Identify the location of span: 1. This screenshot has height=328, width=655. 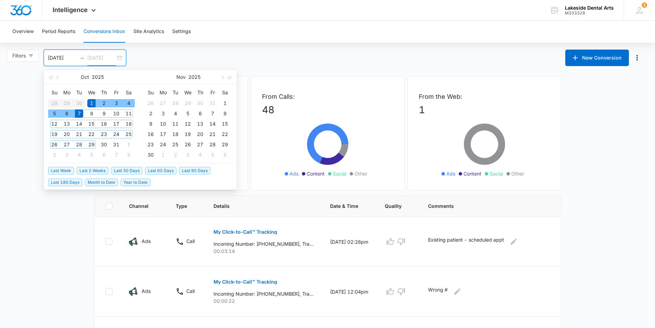
(644, 5).